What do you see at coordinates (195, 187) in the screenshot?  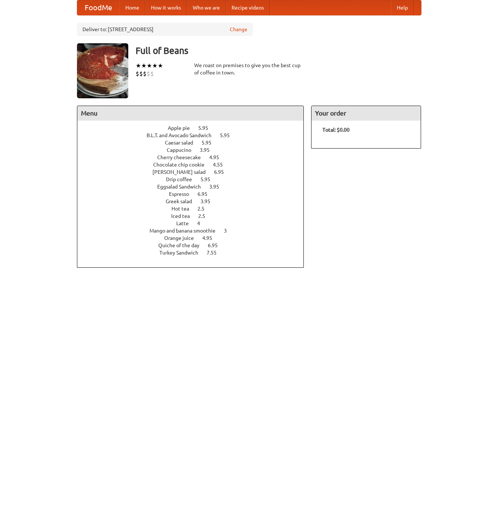 I see `a: Eggsalad Sandwich 3.95` at bounding box center [195, 187].